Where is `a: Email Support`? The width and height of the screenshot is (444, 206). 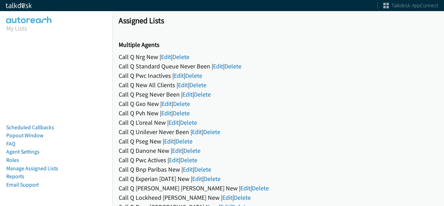 a: Email Support is located at coordinates (23, 184).